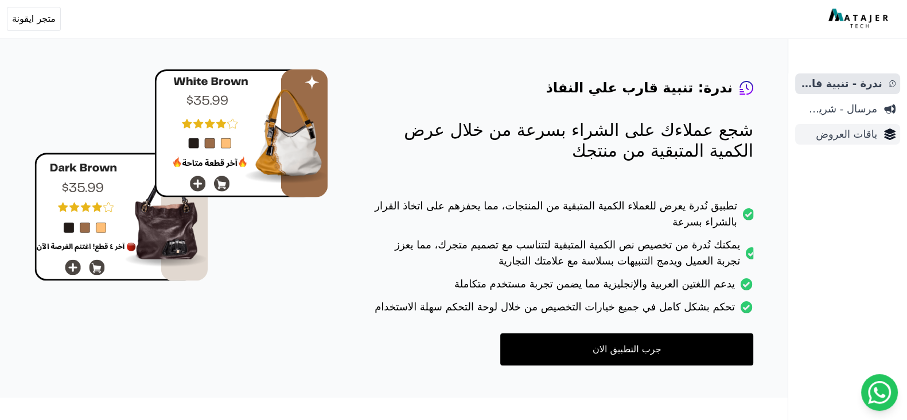  What do you see at coordinates (838, 109) in the screenshot?
I see `span: مرسال - شريط دعاية` at bounding box center [838, 109].